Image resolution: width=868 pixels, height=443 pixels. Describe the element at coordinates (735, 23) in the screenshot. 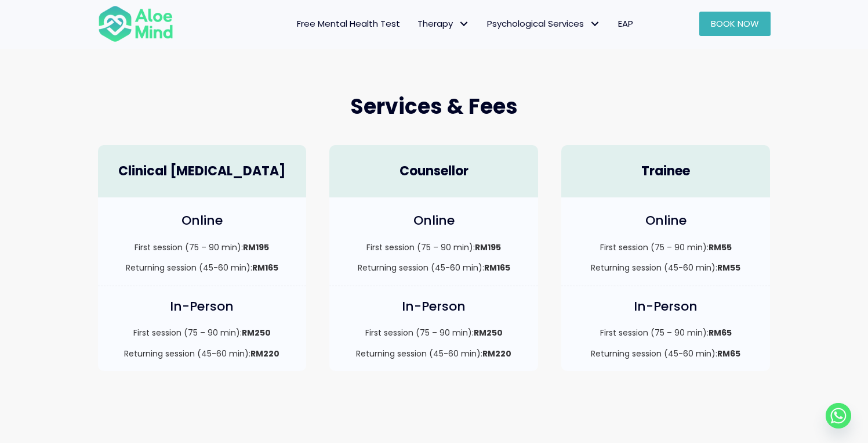

I see `span: Book Now` at that location.